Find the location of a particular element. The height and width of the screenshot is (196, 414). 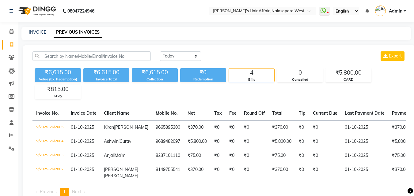

span: Ma'm is located at coordinates (120, 156).